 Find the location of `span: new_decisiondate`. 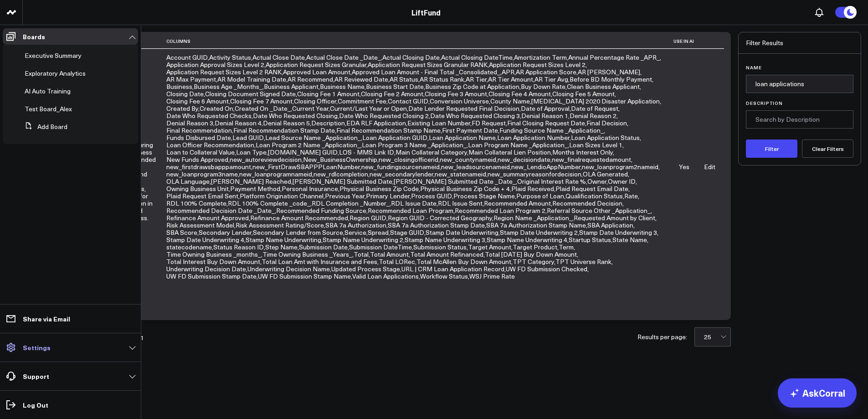

span: new_decisiondate is located at coordinates (524, 159).